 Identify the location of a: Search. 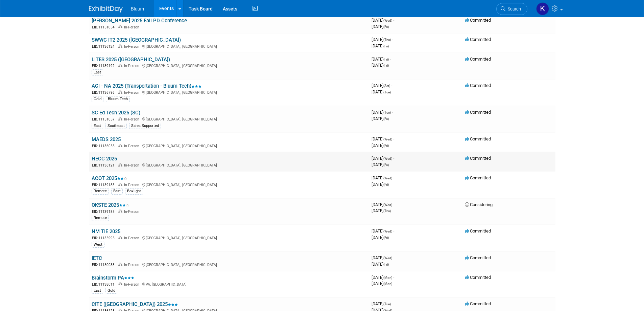
(512, 9).